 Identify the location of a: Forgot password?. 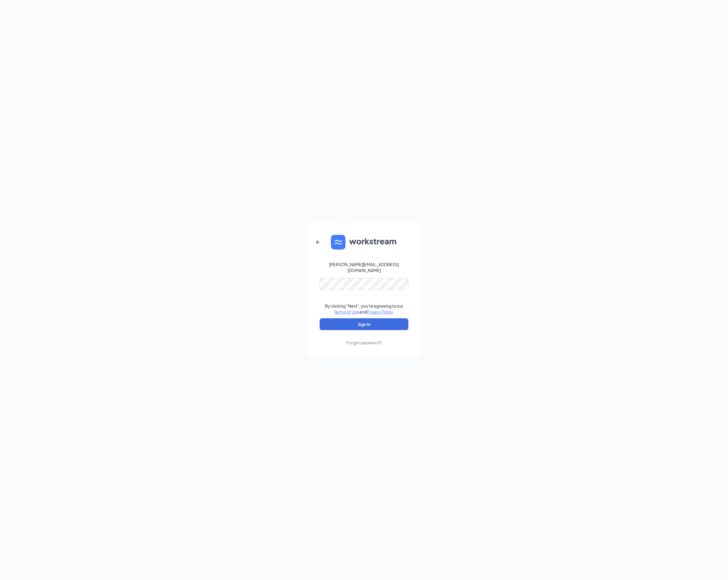
(364, 338).